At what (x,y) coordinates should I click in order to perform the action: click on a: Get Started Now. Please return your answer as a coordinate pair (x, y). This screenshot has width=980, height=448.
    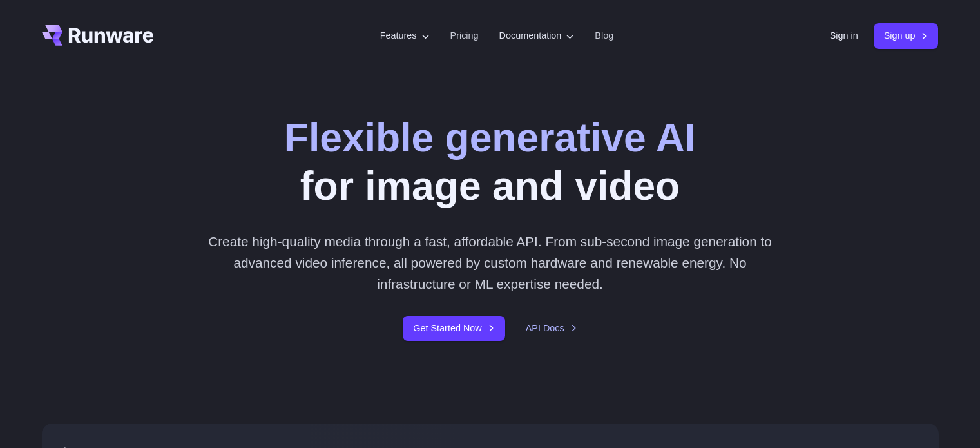
    Looking at the image, I should click on (454, 328).